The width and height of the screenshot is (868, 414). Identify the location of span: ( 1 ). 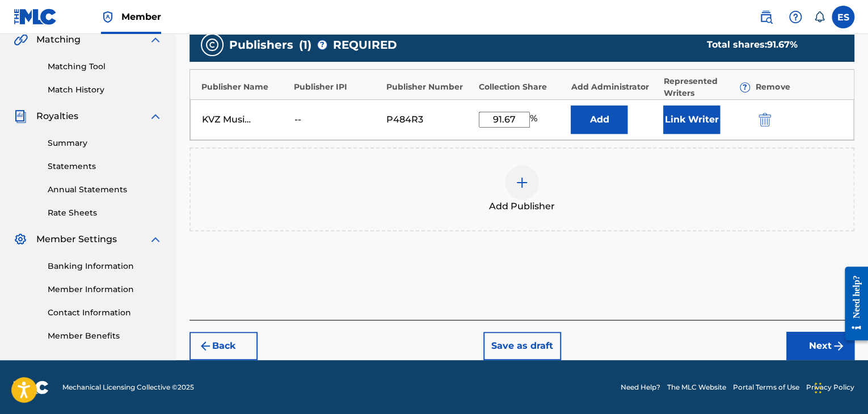
(305, 45).